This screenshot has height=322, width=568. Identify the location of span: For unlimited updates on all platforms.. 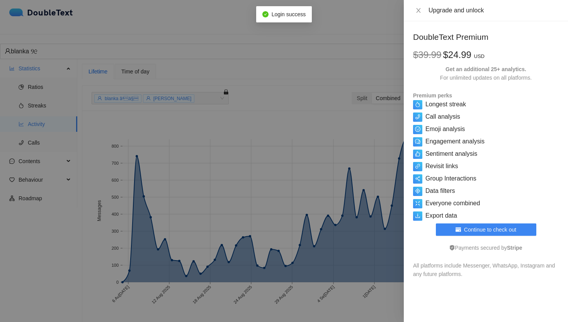
(486, 78).